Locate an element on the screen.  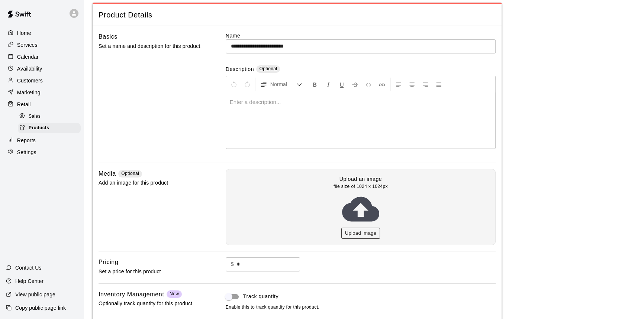
a: Services is located at coordinates (42, 45).